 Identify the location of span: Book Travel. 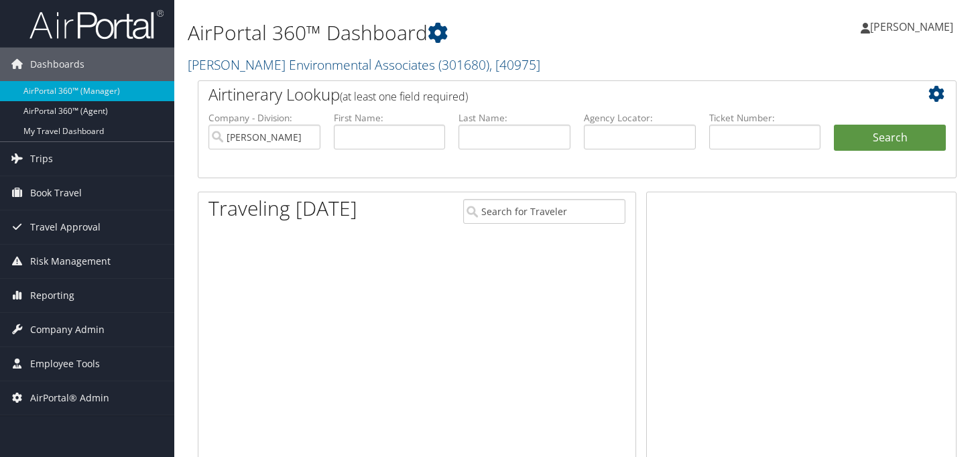
(56, 193).